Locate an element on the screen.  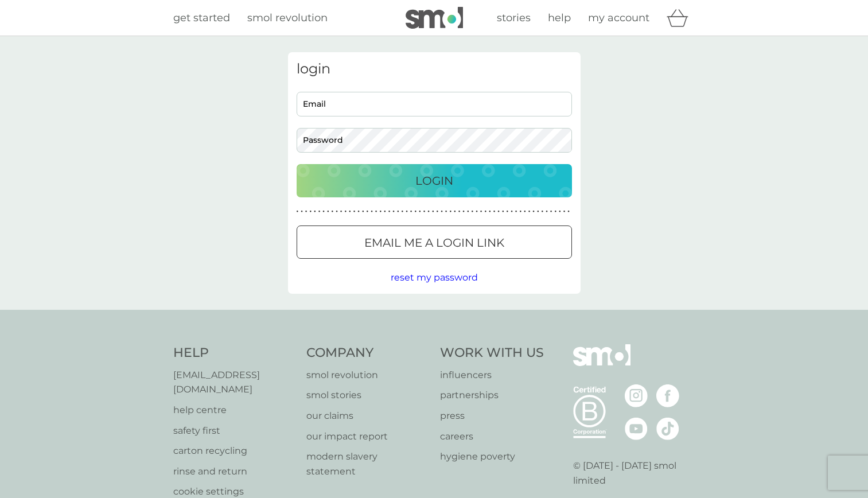
span: my account is located at coordinates (619, 18).